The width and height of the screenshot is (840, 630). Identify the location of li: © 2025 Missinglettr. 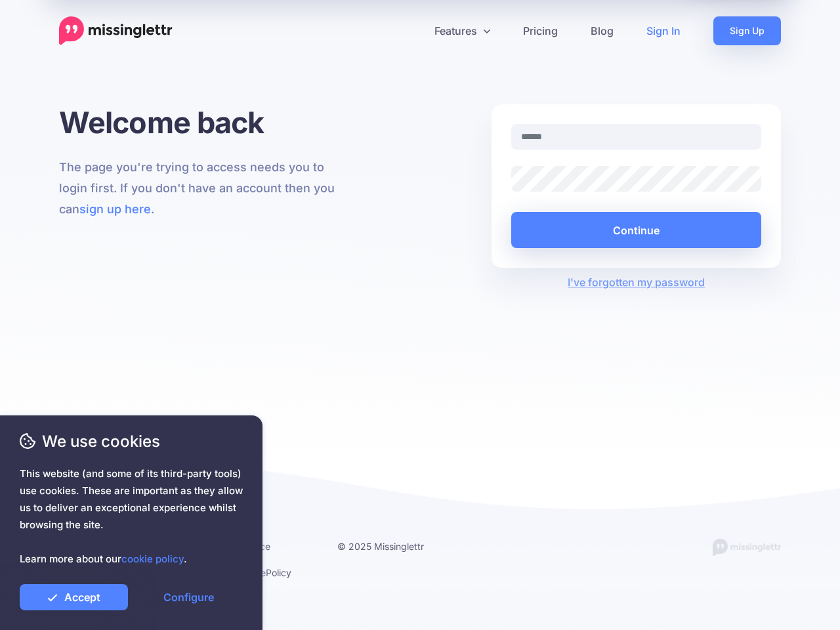
(397, 546).